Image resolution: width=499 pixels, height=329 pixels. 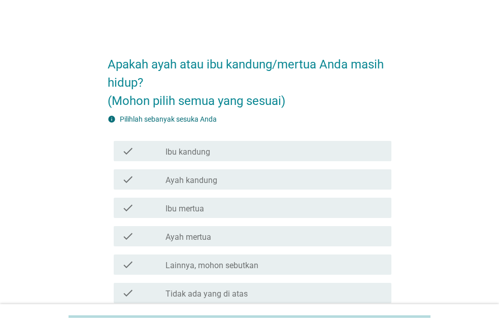 I want to click on label: Tidak ada yang di atas, so click(x=207, y=294).